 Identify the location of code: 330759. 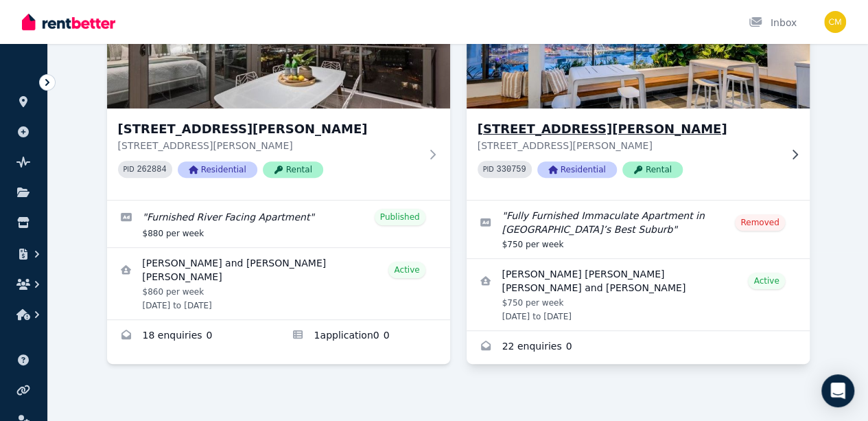
(511, 169).